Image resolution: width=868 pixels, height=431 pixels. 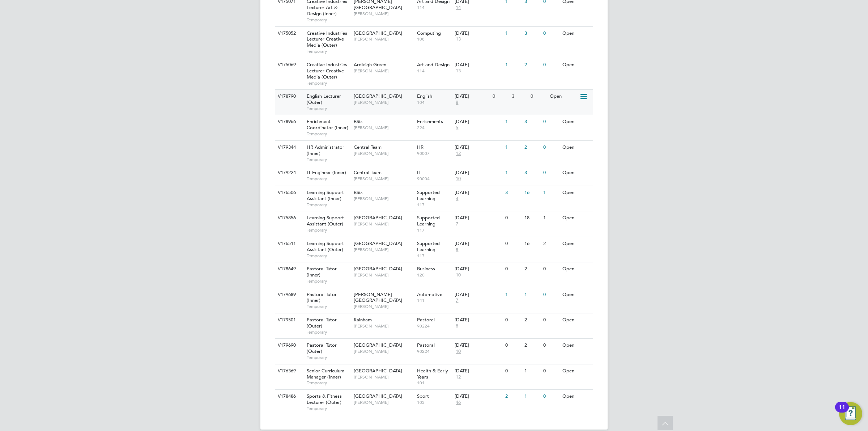 I want to click on span: 12, so click(x=459, y=377).